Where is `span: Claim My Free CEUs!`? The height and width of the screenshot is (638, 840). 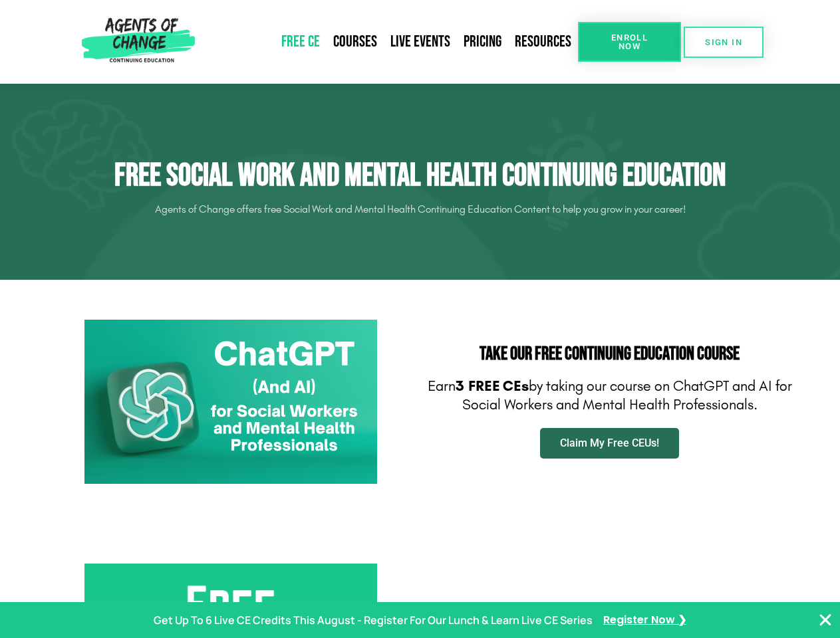
span: Claim My Free CEUs! is located at coordinates (609, 443).